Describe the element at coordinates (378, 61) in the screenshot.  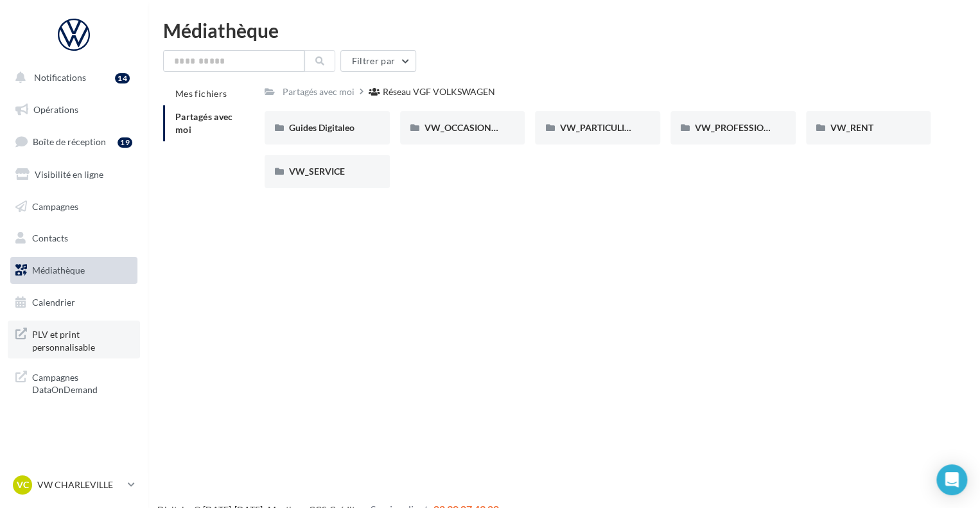
I see `button: Filtrer par` at that location.